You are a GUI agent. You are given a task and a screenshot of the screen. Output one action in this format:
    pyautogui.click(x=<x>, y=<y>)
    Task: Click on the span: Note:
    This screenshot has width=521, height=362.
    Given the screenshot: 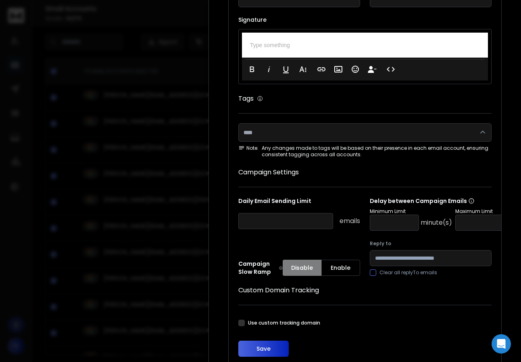 What is the action you would take?
    pyautogui.click(x=248, y=148)
    